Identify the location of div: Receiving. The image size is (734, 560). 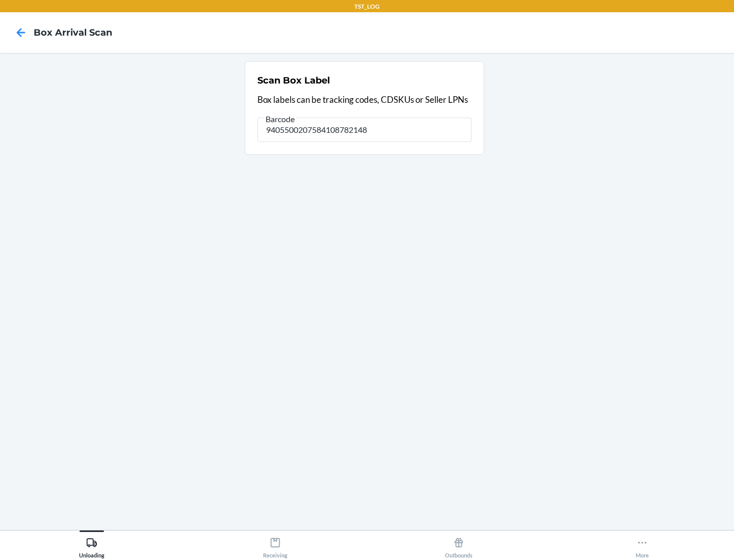
(275, 546).